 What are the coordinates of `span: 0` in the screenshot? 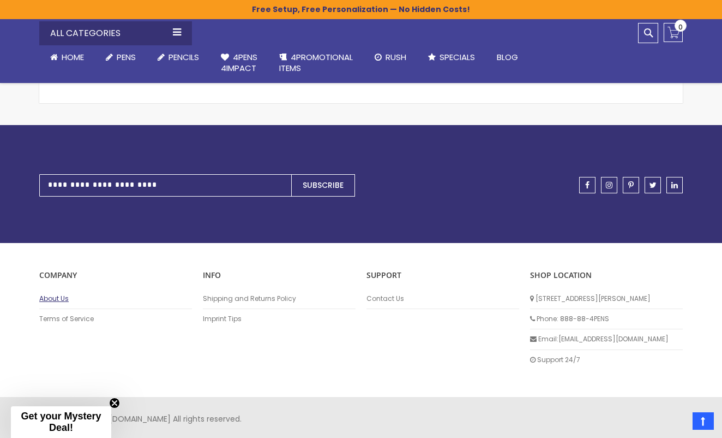 It's located at (681, 27).